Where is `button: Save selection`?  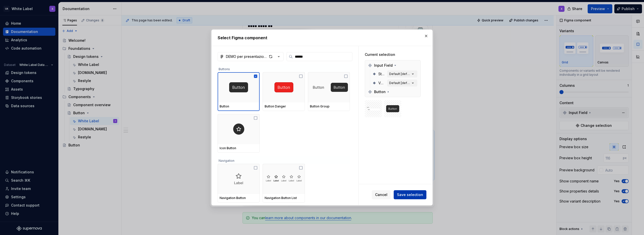
button: Save selection is located at coordinates (410, 194).